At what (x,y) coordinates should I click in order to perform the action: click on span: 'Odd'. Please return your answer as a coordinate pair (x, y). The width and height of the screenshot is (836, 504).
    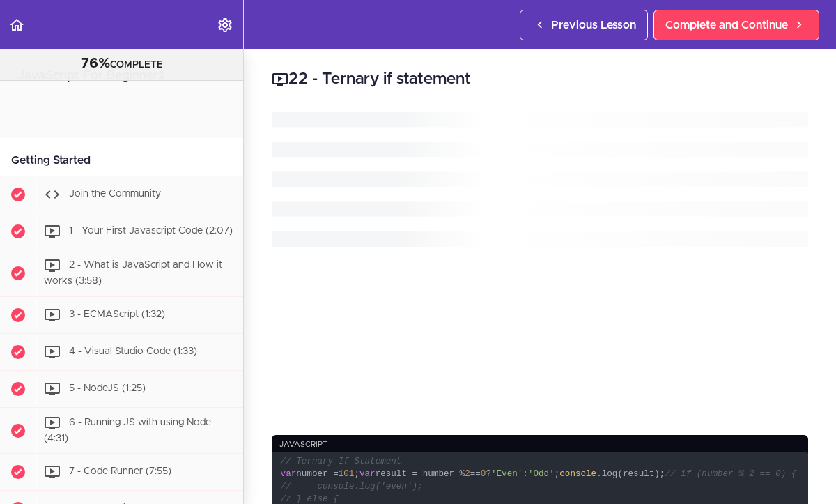
    Looking at the image, I should click on (542, 474).